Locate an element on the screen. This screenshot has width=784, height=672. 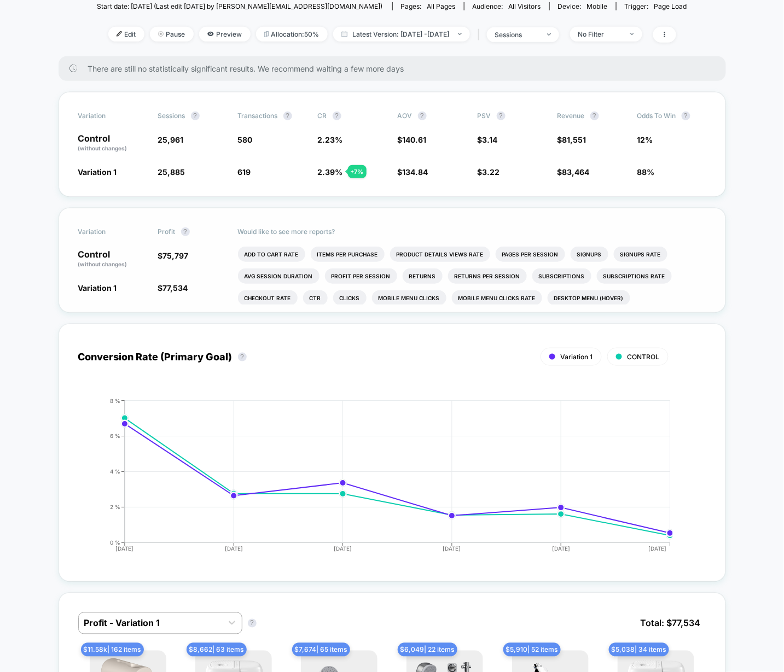
span: 81,551 is located at coordinates (574, 139).